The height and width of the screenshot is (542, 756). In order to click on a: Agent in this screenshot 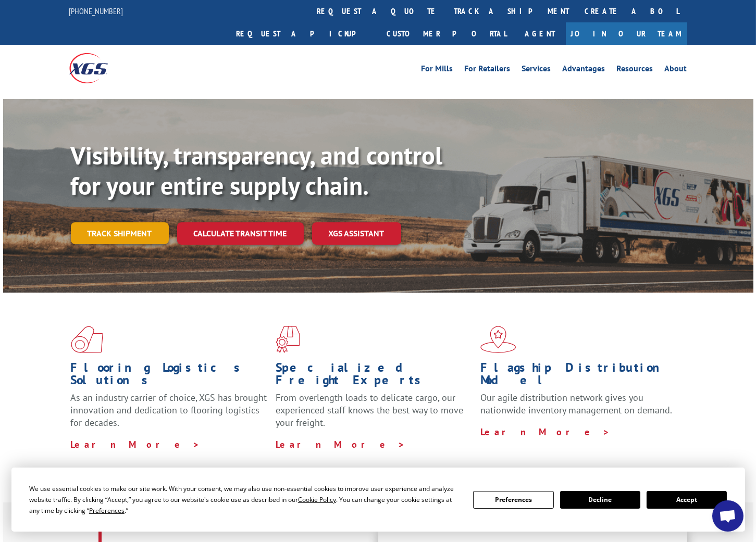, I will do `click(541, 34)`.